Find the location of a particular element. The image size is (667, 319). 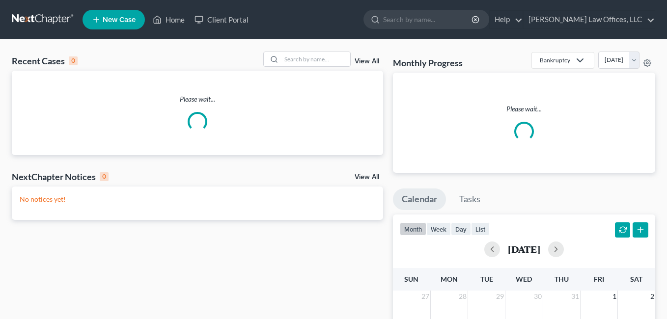

a: Calendar is located at coordinates (419, 199).